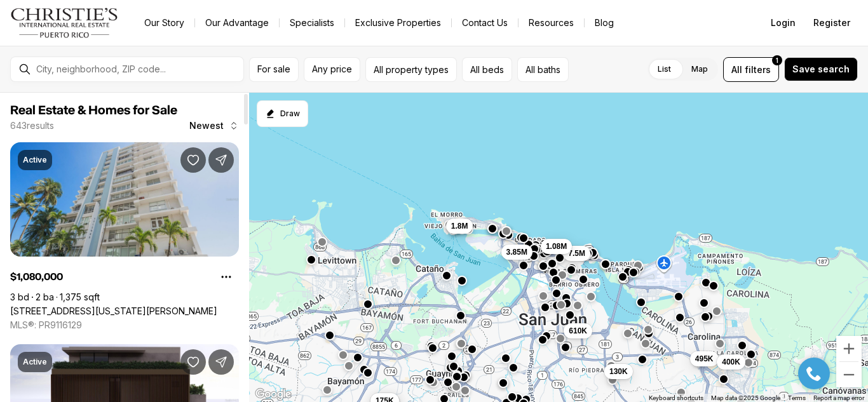  Describe the element at coordinates (64, 23) in the screenshot. I see `a: logo` at that location.